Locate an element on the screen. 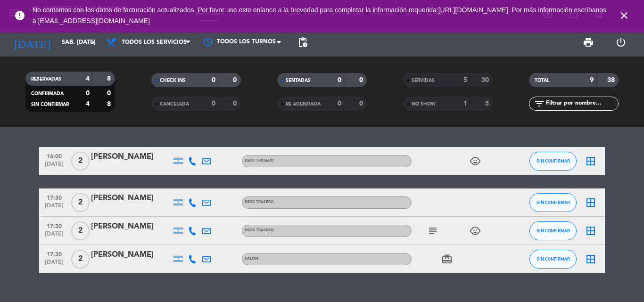 Image resolution: width=644 pixels, height=302 pixels. span: No contamos con los datos de facturación actualizados. Por favor use este enlance a la brevedad p... is located at coordinates (319, 15).